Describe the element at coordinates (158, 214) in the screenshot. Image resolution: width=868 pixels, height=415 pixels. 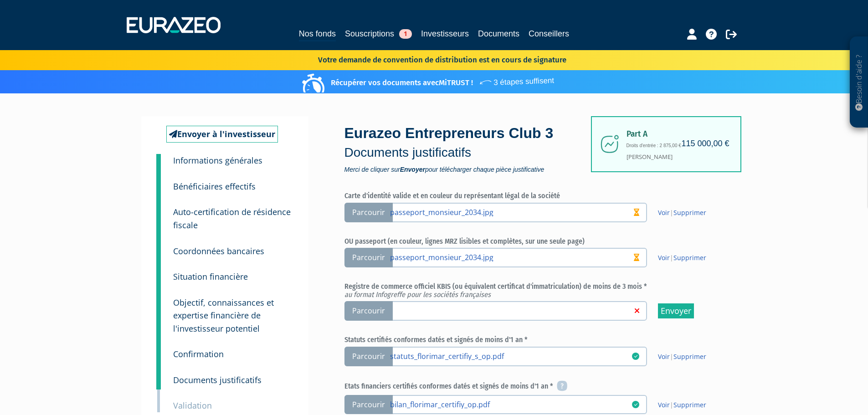
I see `a: 3` at that location.